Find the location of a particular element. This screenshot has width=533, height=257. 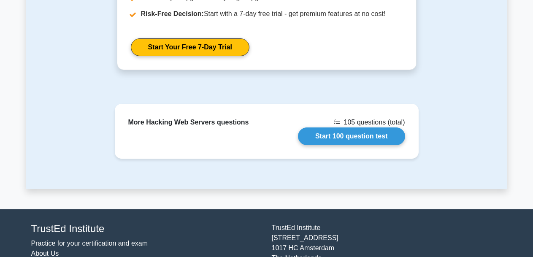

h4: TrustEd Institute is located at coordinates (147, 229).